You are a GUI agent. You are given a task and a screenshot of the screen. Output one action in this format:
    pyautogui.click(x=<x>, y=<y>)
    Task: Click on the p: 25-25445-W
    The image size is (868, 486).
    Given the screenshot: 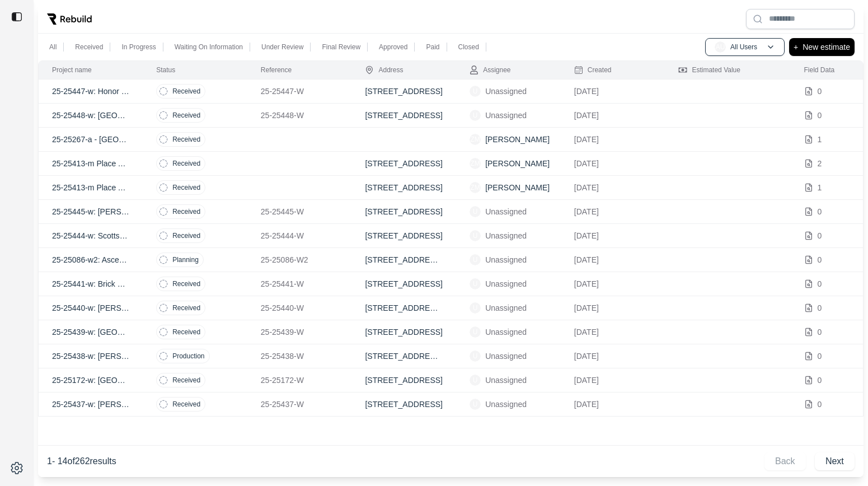 What is the action you would take?
    pyautogui.click(x=300, y=211)
    